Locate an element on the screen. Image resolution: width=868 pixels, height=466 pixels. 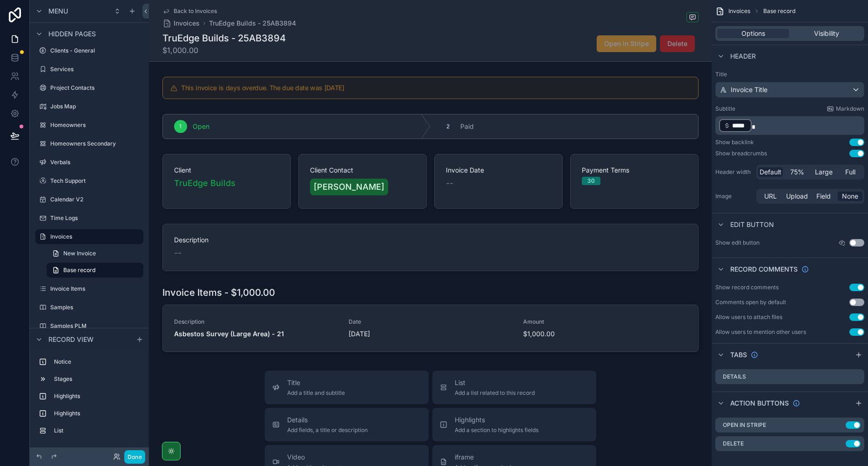
h1: TruEdge Builds - 25AB3894 is located at coordinates (224, 38).